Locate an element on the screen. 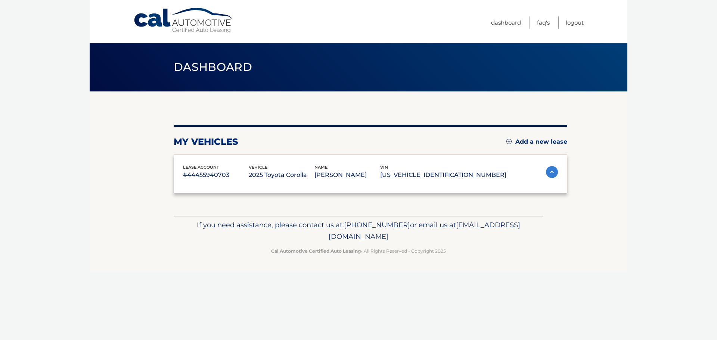 This screenshot has width=717, height=340. a: Dashboard is located at coordinates (506, 22).